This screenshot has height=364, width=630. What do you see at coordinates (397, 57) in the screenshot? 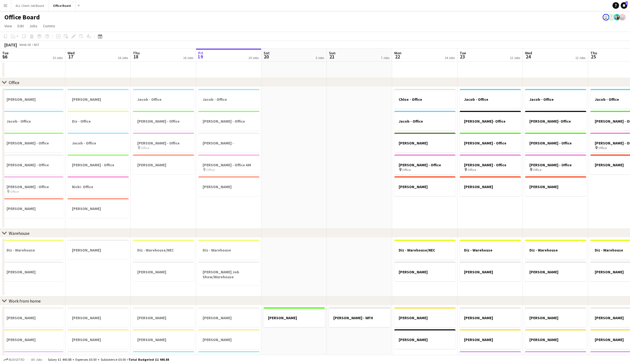
I see `span: 22` at bounding box center [397, 57].